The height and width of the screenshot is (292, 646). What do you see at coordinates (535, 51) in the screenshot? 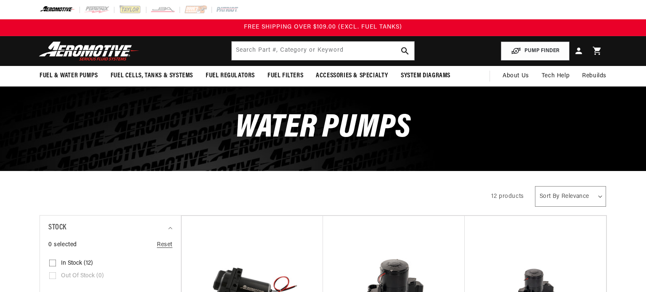
I see `button: PUMP FINDER` at bounding box center [535, 51].